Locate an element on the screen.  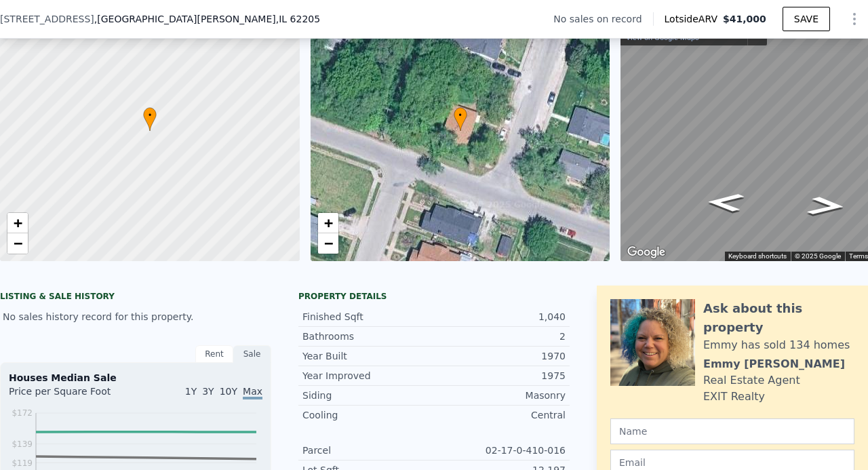
div: Property details is located at coordinates (434, 297).